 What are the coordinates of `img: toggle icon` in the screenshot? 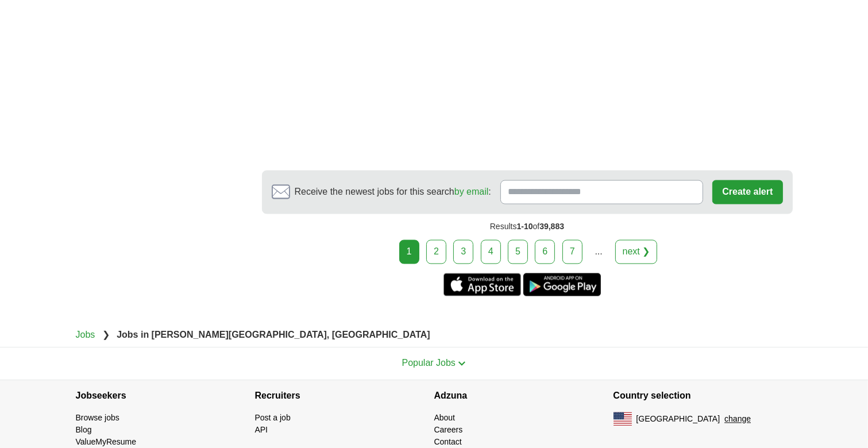 It's located at (462, 364).